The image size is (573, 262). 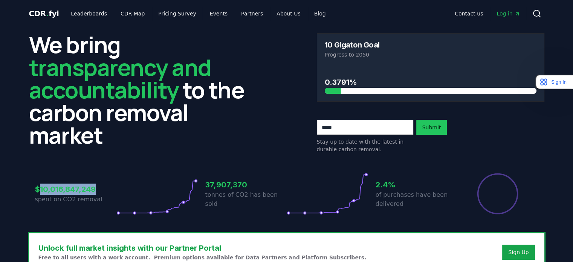 What do you see at coordinates (519, 252) in the screenshot?
I see `div: Sign Up` at bounding box center [519, 252].